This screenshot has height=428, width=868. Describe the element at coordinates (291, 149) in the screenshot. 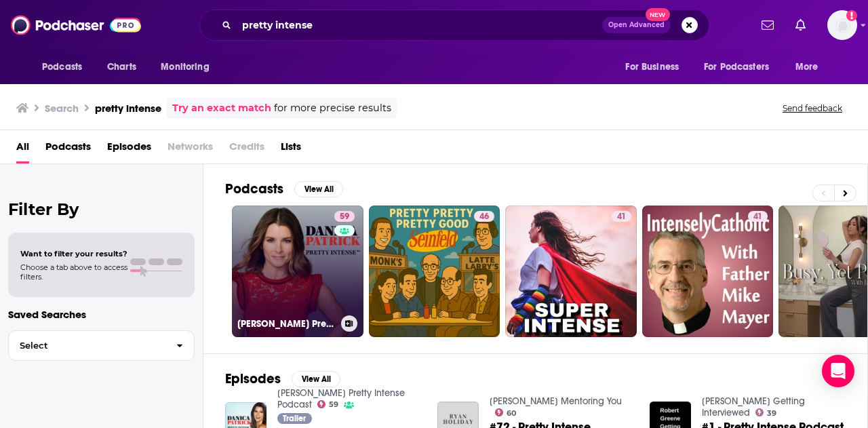

I see `a: Lists` at that location.